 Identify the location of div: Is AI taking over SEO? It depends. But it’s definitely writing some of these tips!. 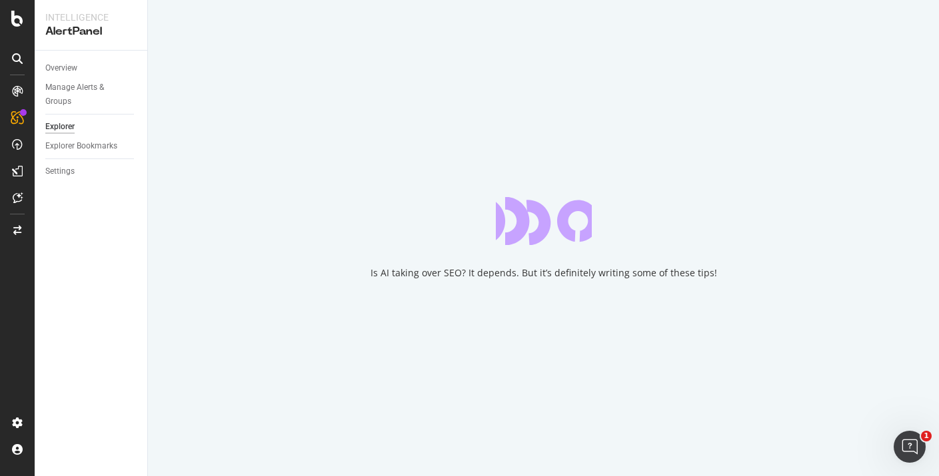
(544, 273).